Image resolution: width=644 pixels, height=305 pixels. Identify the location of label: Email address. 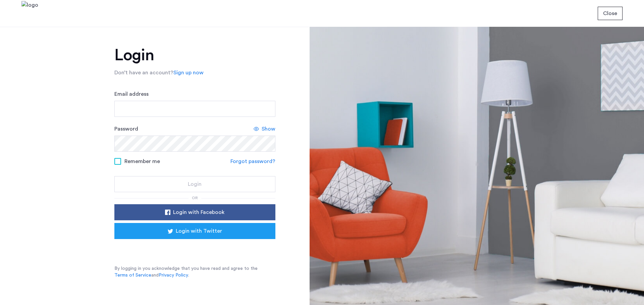
(131, 94).